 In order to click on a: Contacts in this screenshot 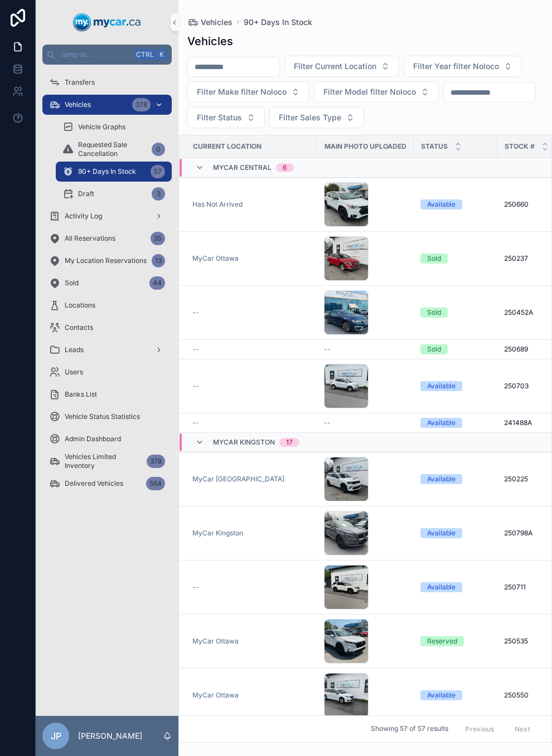, I will do `click(107, 328)`.